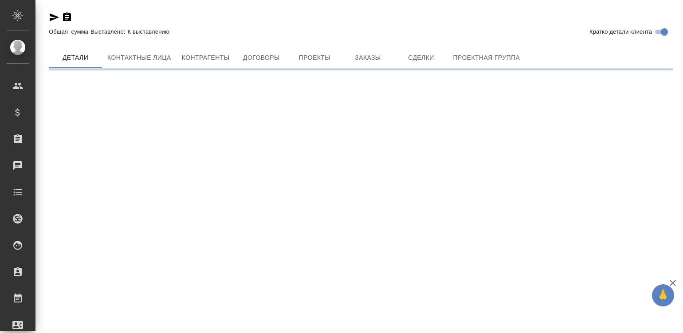  I want to click on span: Заказы, so click(368, 58).